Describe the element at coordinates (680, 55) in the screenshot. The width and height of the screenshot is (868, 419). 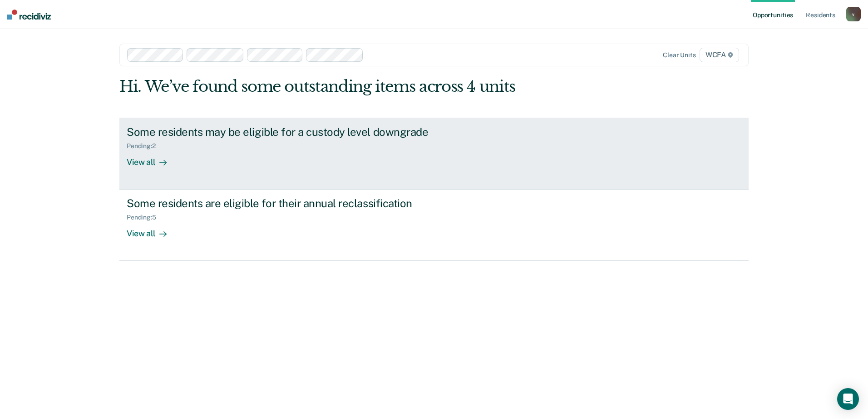
I see `div: Clear units` at that location.